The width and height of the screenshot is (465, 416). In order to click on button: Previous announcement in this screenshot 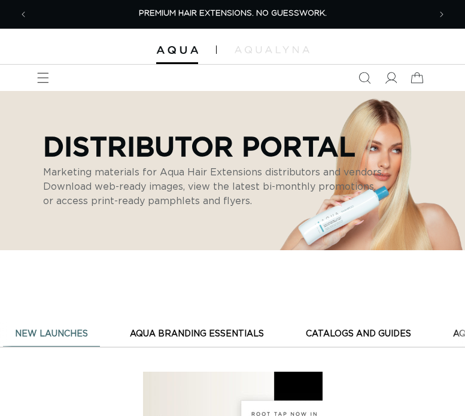, I will do `click(23, 14)`.